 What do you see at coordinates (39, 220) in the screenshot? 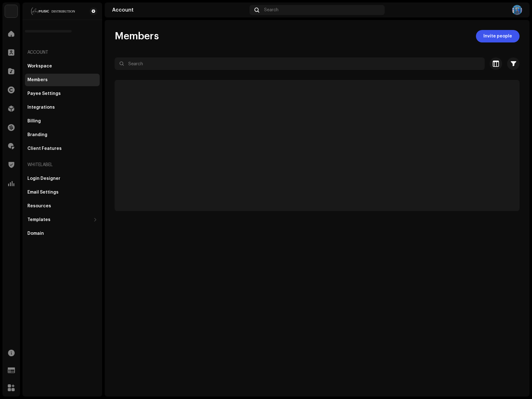
I see `div: Templates` at bounding box center [39, 220].